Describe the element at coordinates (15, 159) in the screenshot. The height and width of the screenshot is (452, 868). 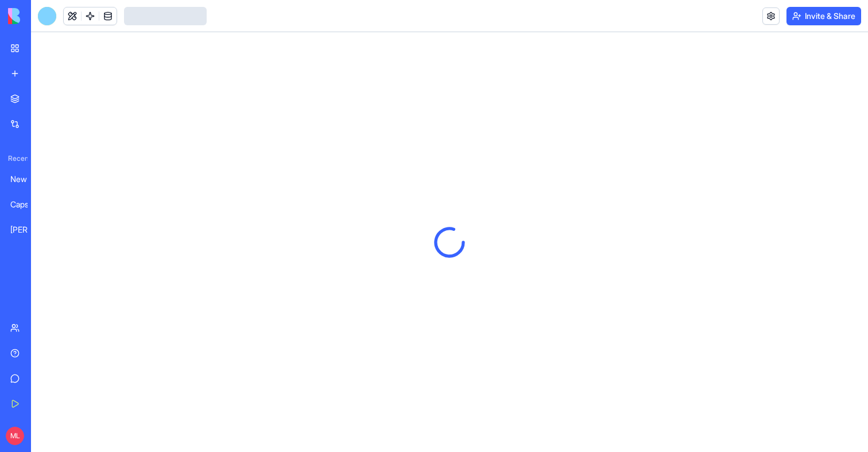
I see `span: Recent` at that location.